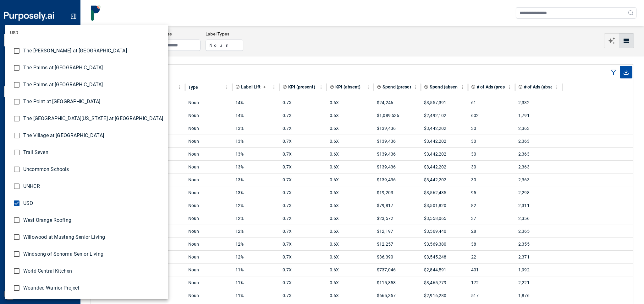 This screenshot has height=304, width=644. Describe the element at coordinates (86, 33) in the screenshot. I see `li: USD` at that location.